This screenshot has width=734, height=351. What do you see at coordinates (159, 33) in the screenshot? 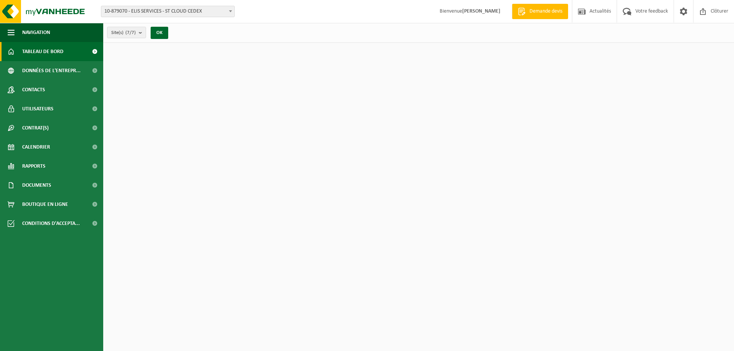
I see `button: OK` at bounding box center [159, 33].